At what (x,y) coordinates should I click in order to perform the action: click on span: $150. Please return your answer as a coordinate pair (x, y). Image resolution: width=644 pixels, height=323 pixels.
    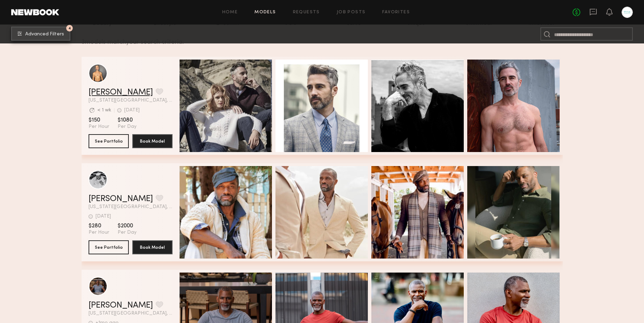
    Looking at the image, I should click on (99, 120).